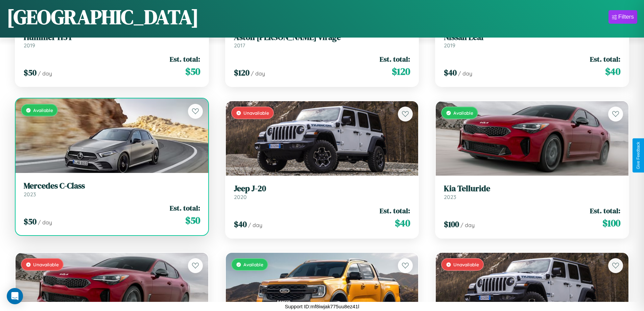 The image size is (644, 311). I want to click on h3: Jeep J-20, so click(322, 188).